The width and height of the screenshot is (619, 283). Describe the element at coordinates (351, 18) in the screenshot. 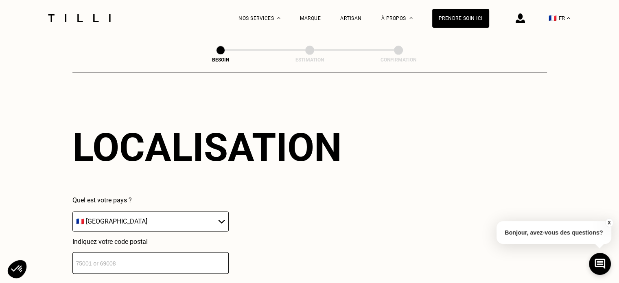

I see `a: Artisan` at that location.